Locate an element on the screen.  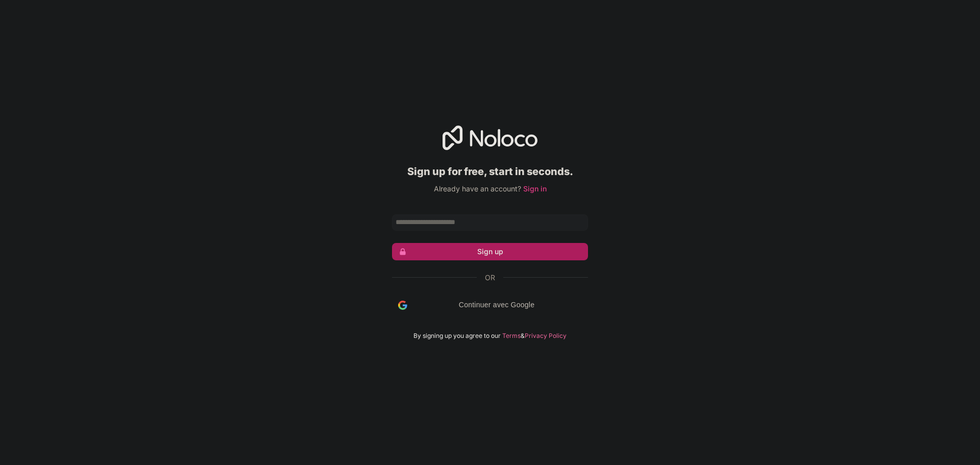
span: Continuer avec Google is located at coordinates (496, 305).